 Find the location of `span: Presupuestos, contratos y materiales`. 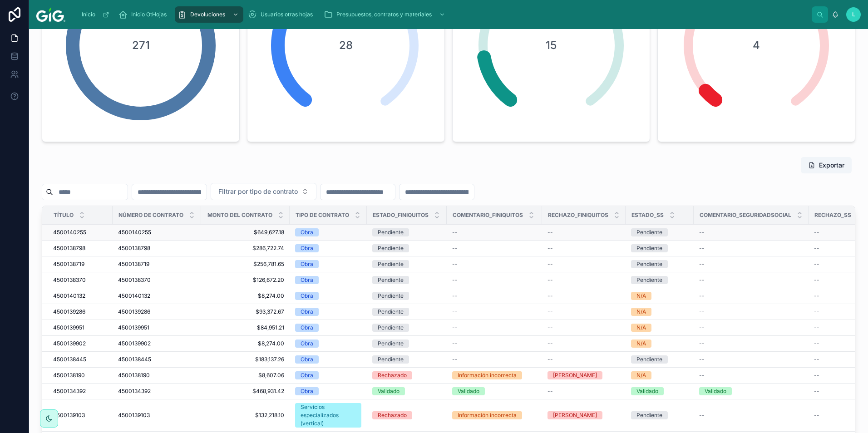

span: Presupuestos, contratos y materiales is located at coordinates (384, 14).